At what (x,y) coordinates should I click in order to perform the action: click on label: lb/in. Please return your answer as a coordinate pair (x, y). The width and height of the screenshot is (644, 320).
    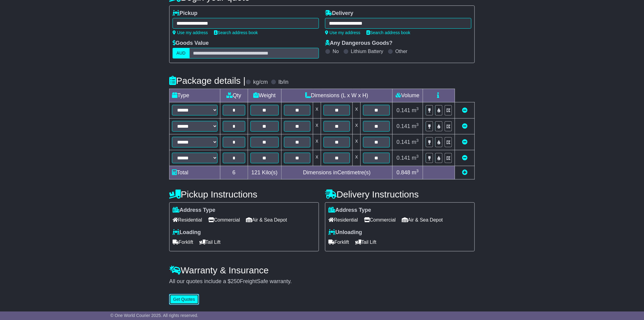
    Looking at the image, I should click on (283, 82).